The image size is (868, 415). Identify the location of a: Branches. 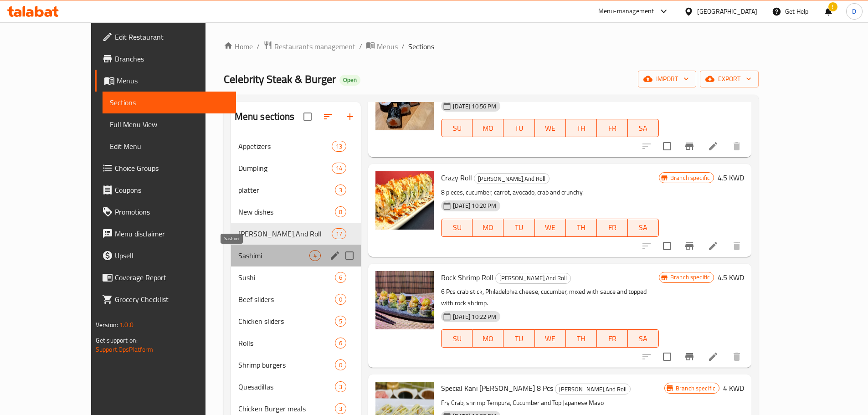
(165, 59).